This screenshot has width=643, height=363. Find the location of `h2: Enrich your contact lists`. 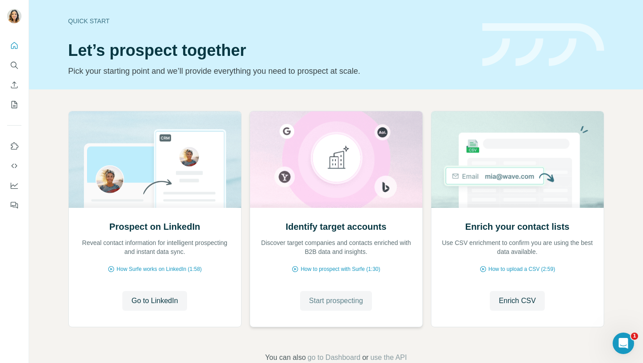

h2: Enrich your contact lists is located at coordinates (517, 226).